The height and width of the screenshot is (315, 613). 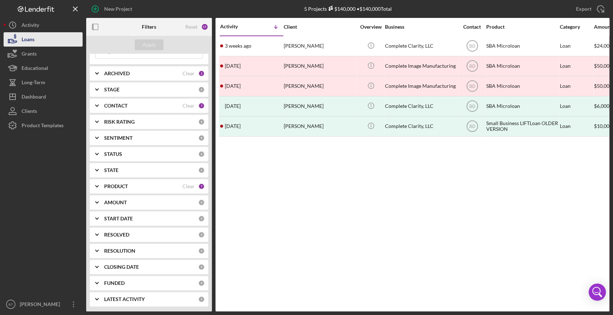 What do you see at coordinates (43, 25) in the screenshot?
I see `a: Activity` at bounding box center [43, 25].